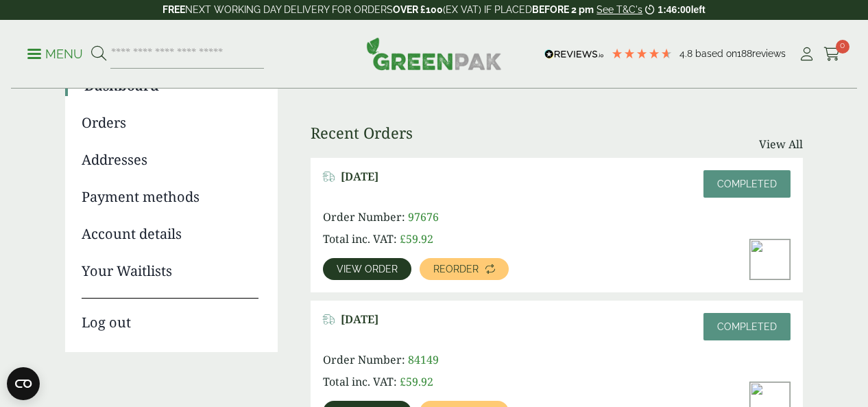  I want to click on span: Reorder, so click(456, 269).